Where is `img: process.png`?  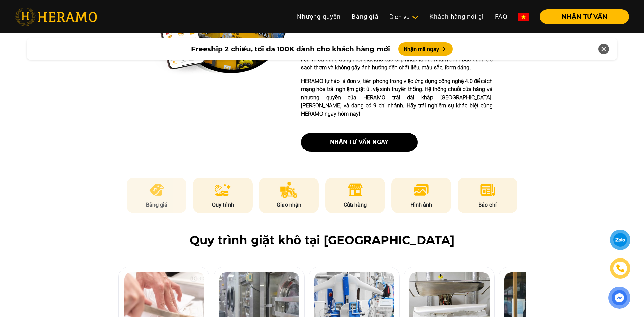 img: process.png is located at coordinates (223, 190).